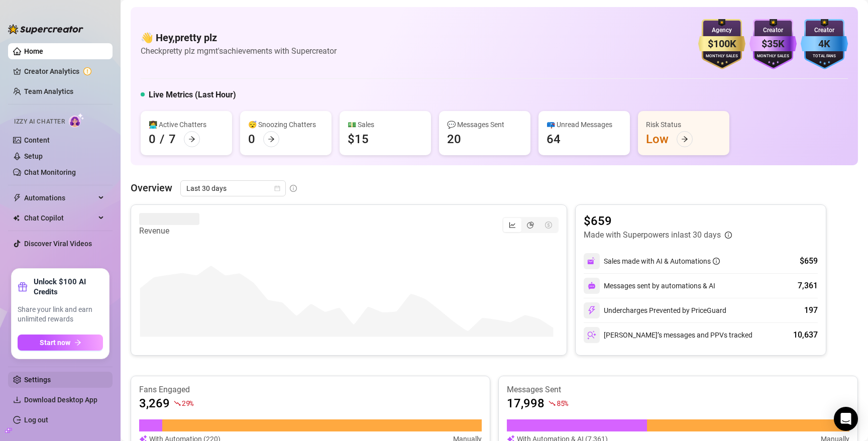 This screenshot has width=868, height=441. What do you see at coordinates (454, 139) in the screenshot?
I see `div: 20` at bounding box center [454, 139].